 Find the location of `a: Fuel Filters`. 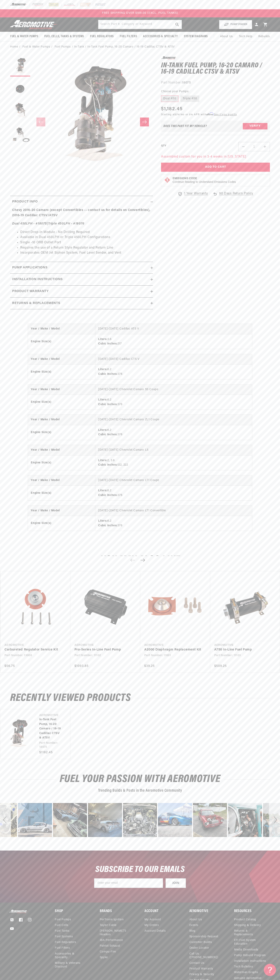

a: Fuel Filters is located at coordinates (62, 948).